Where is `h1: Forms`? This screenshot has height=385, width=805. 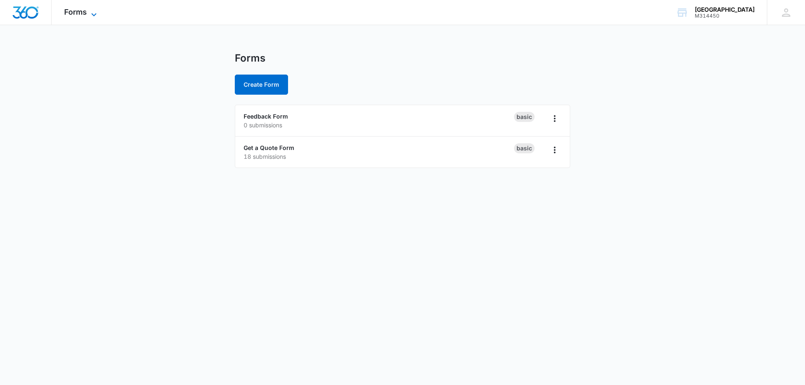 h1: Forms is located at coordinates (250, 58).